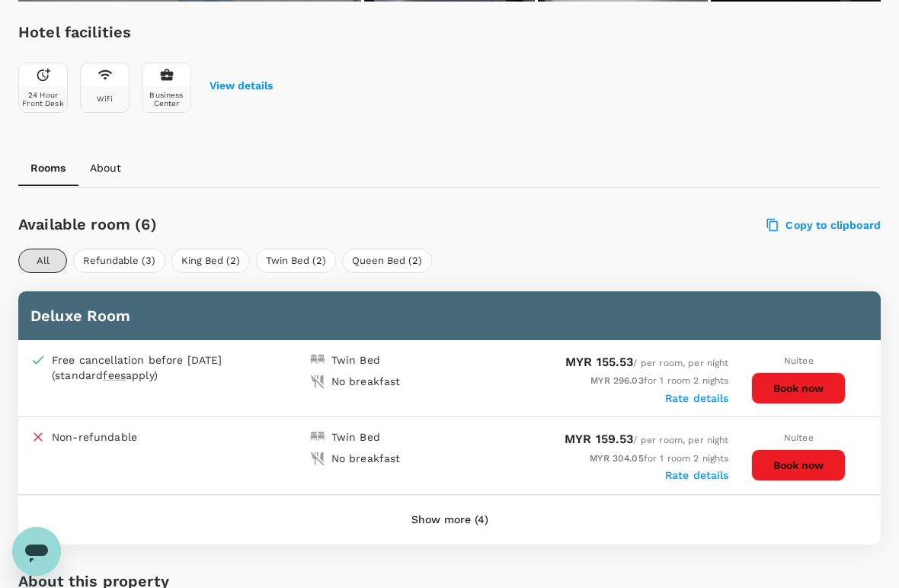 The height and width of the screenshot is (588, 899). I want to click on h6: Deluxe Room, so click(450, 316).